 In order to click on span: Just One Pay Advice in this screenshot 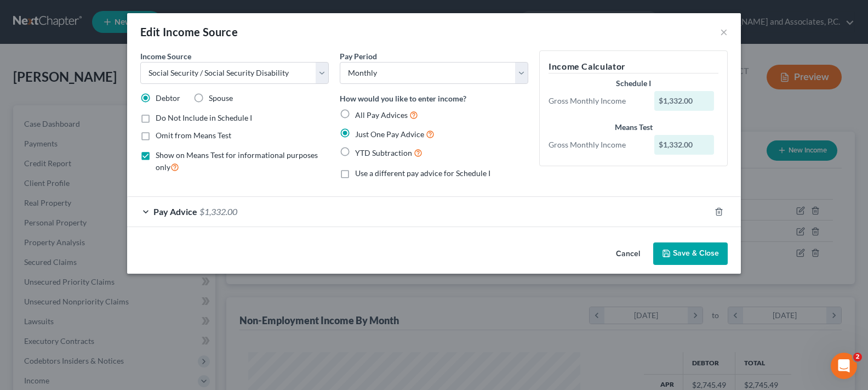, I will do `click(390, 134)`.